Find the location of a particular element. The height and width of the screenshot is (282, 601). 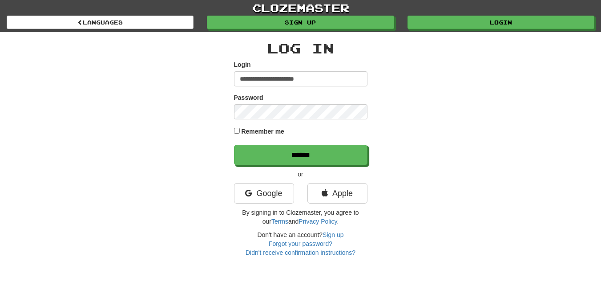

p: By signing in to Clozemaster, you agree to our and . is located at coordinates (301, 217).